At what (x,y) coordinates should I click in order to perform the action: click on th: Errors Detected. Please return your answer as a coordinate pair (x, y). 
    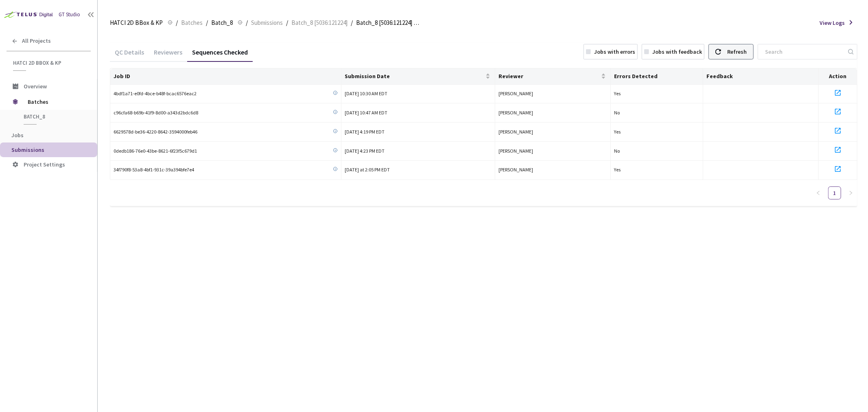
    Looking at the image, I should click on (657, 76).